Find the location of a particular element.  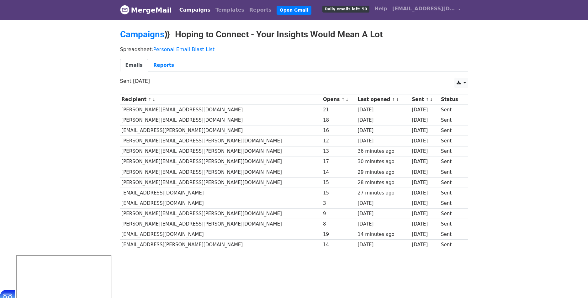

a: MergeMail is located at coordinates (146, 10).